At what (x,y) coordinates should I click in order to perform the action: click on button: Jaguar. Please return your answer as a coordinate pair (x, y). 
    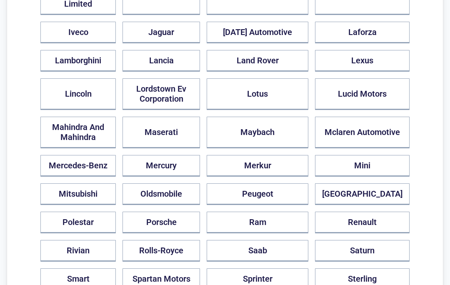
    Looking at the image, I should click on (161, 32).